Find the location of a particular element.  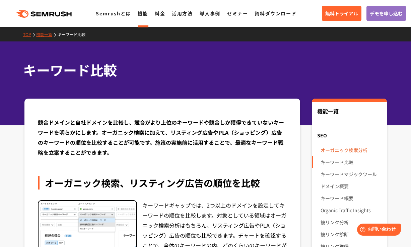

h1: キーワード比較 is located at coordinates (202, 70).